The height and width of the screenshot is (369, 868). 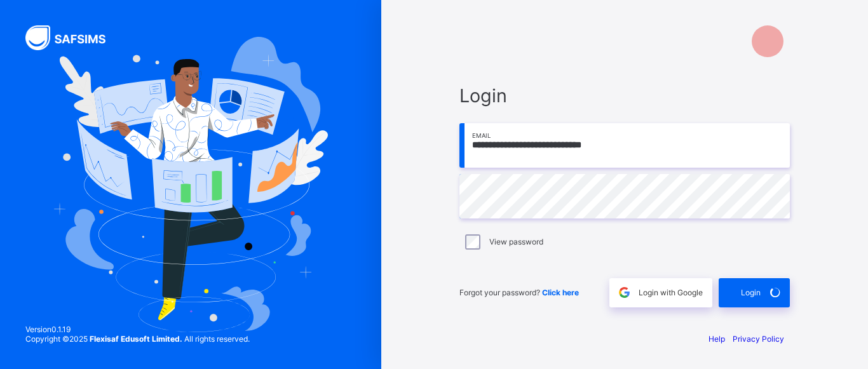 What do you see at coordinates (137, 329) in the screenshot?
I see `span: Version 0.1.19` at bounding box center [137, 329].